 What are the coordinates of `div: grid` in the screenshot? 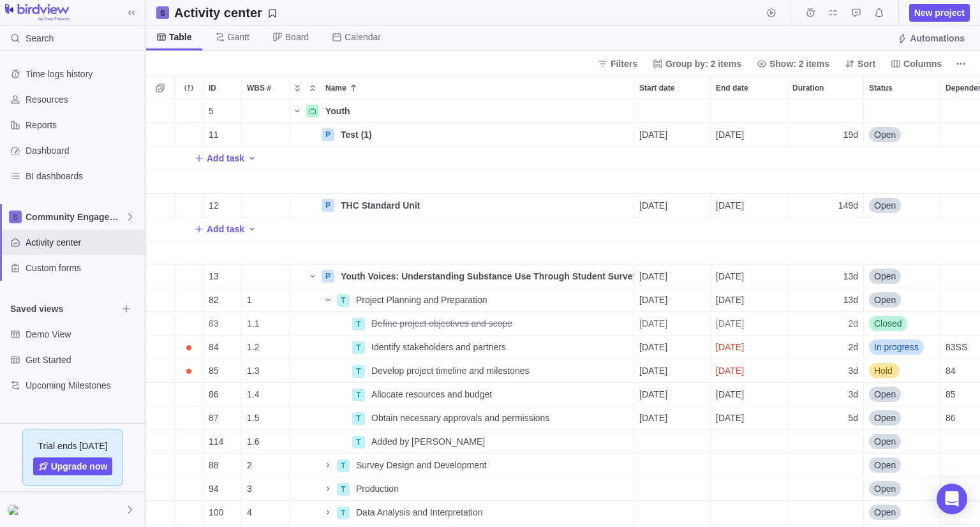 It's located at (563, 313).